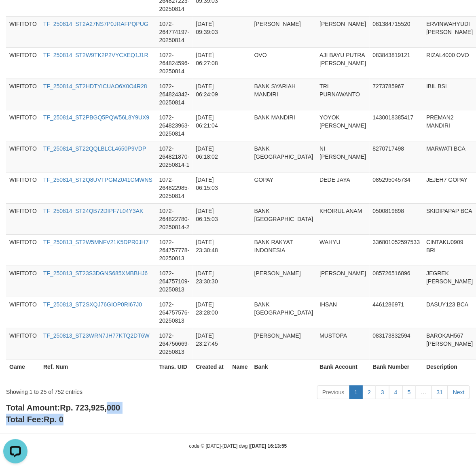 This screenshot has height=470, width=476. I want to click on td: IHSAN, so click(342, 312).